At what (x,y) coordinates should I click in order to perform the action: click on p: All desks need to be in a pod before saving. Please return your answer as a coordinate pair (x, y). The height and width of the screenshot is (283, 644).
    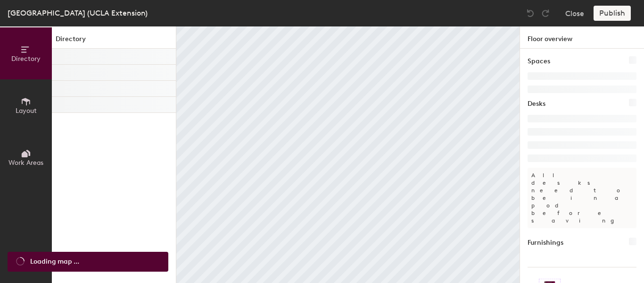
    Looking at the image, I should click on (581, 197).